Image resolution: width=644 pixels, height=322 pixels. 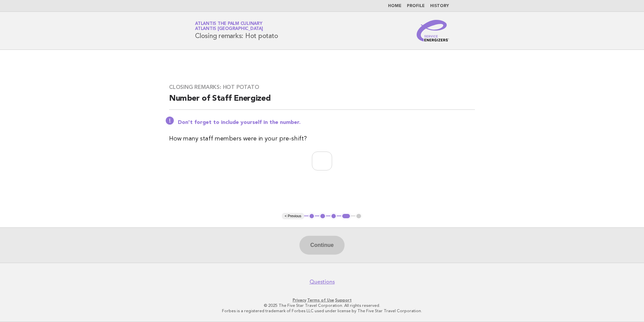 What do you see at coordinates (322, 305) in the screenshot?
I see `p: © 2025 The Five Star Travel Corporation. All rights reserved.` at bounding box center [322, 305].